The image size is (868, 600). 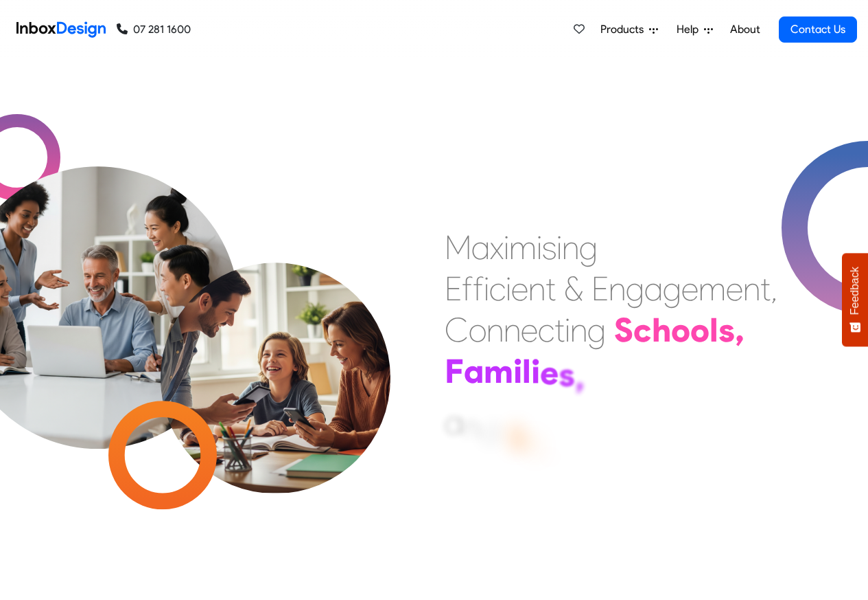 I want to click on div: d, so click(x=489, y=431).